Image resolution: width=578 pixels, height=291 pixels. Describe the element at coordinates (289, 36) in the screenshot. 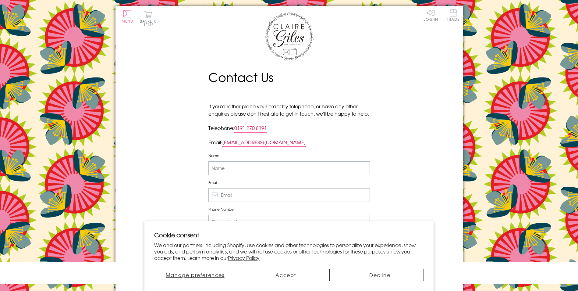

I see `img: Claire Giles Greetings Cards` at that location.